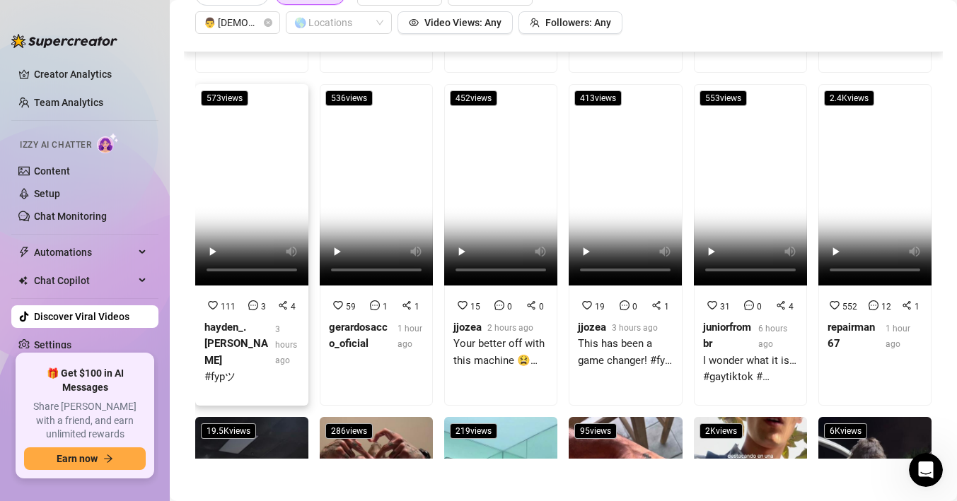 This screenshot has width=957, height=501. What do you see at coordinates (122, 25) in the screenshot?
I see `p: The team can also help` at bounding box center [122, 25].